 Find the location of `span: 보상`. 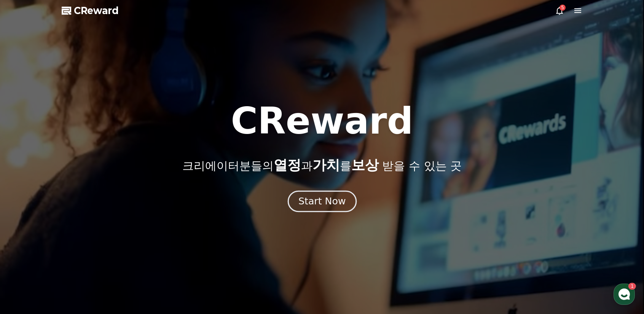

span: 보상 is located at coordinates (365, 165).